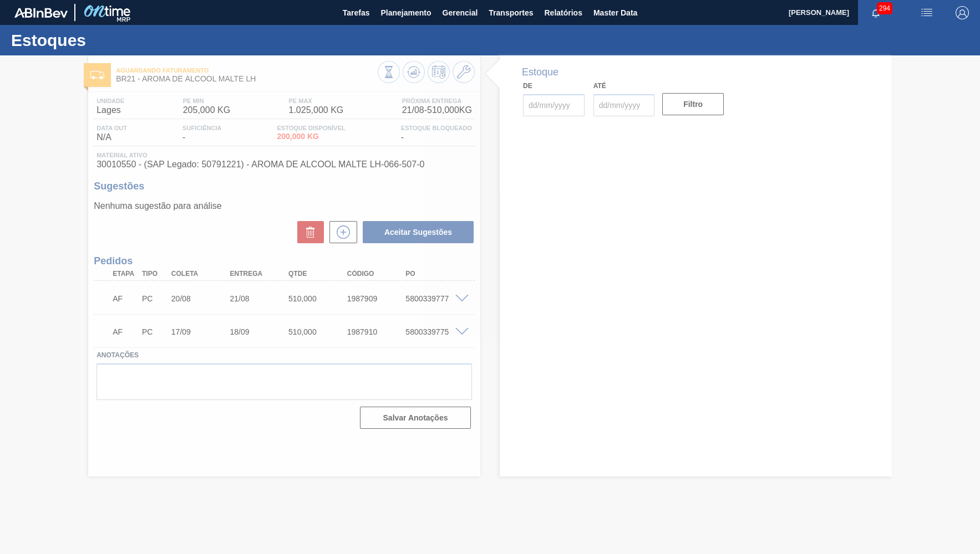 The height and width of the screenshot is (554, 980). What do you see at coordinates (109, 40) in the screenshot?
I see `h1: Estoques` at bounding box center [109, 40].